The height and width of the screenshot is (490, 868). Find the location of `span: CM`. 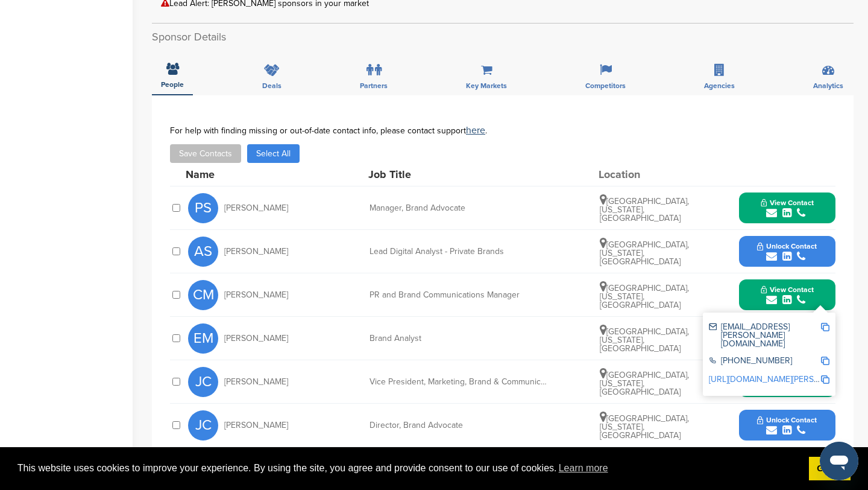

span: CM is located at coordinates (203, 295).